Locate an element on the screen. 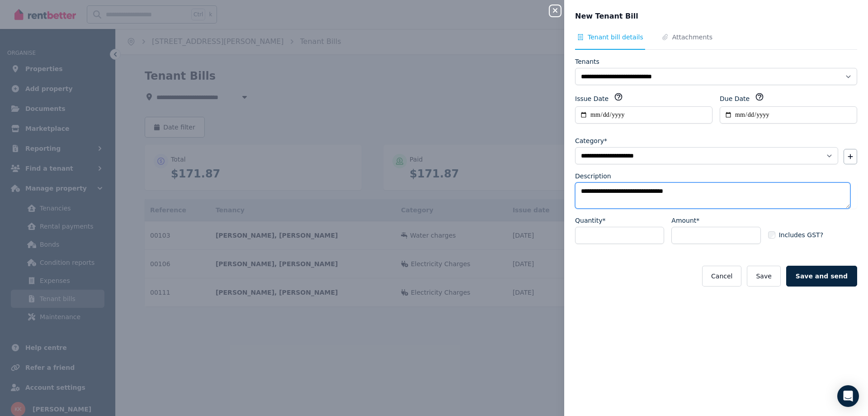  label: Tenants is located at coordinates (587, 61).